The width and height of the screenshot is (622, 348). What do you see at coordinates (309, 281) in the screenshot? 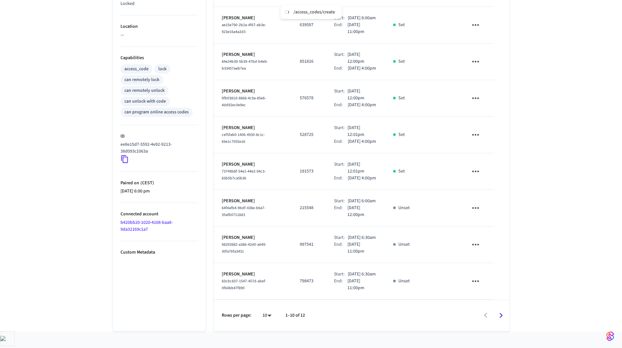
I see `p: 798473` at bounding box center [309, 281].